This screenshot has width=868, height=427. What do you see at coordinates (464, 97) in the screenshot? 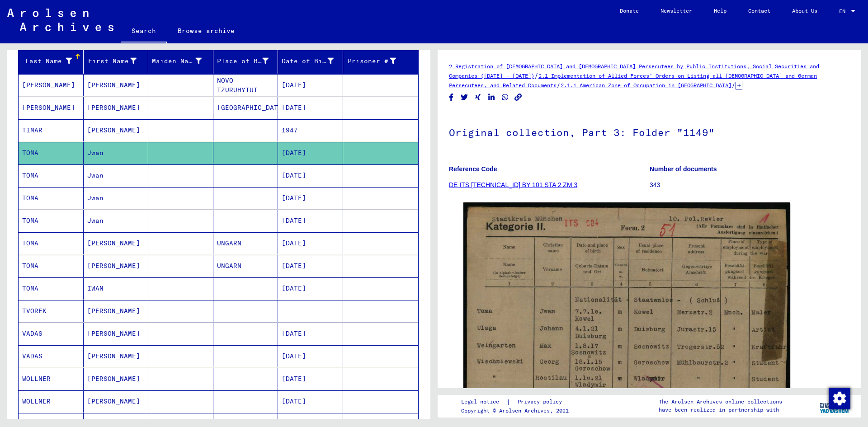
I see `button: Share on Twitter` at bounding box center [464, 97].